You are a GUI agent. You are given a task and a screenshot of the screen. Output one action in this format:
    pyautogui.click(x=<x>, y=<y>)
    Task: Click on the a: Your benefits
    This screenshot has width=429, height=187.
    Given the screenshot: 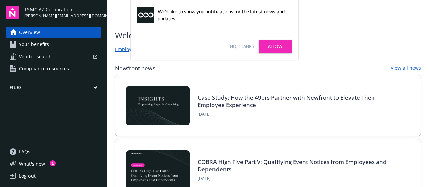 What is the action you would take?
    pyautogui.click(x=53, y=45)
    